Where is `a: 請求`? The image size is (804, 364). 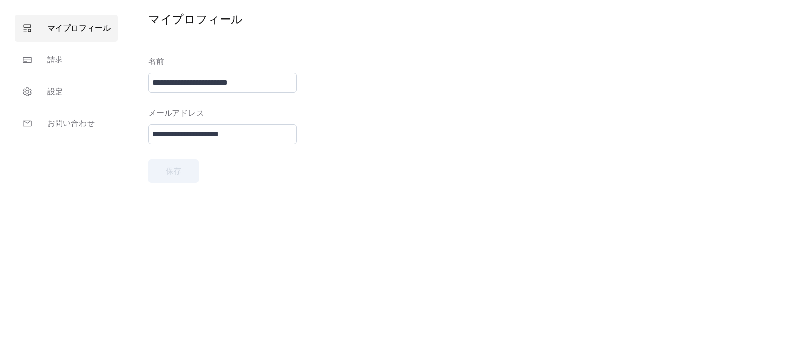
a: 請求 is located at coordinates (66, 60).